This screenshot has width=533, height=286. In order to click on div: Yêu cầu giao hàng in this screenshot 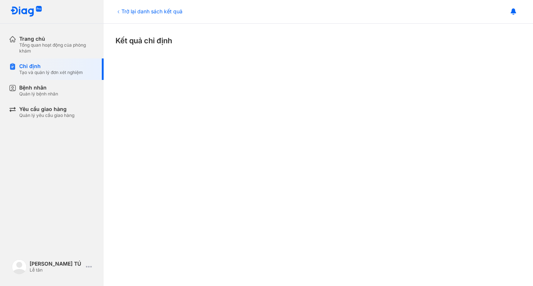, I will do `click(47, 109)`.